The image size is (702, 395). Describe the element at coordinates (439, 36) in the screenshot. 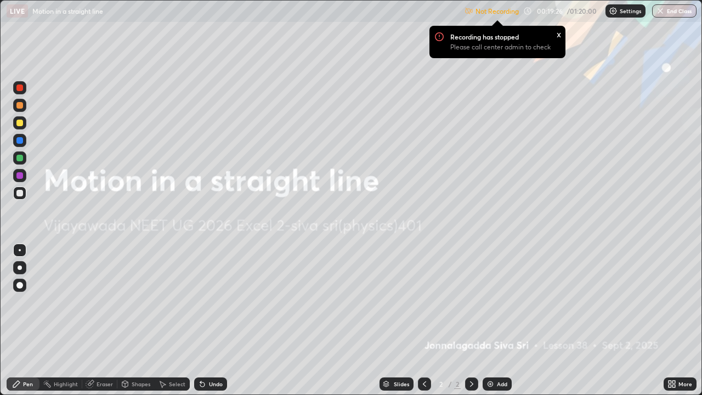

I see `img: Recording Icon` at that location.